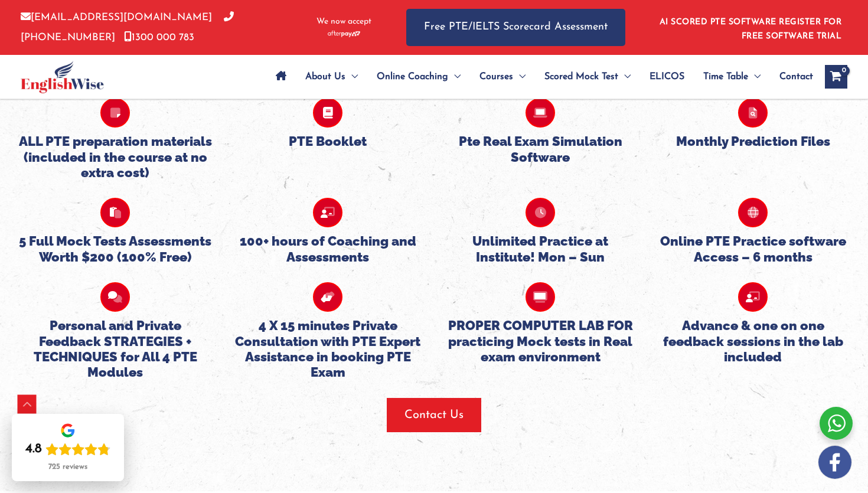 This screenshot has height=493, width=868. Describe the element at coordinates (540, 248) in the screenshot. I see `h5: Unlimited Practice at Institute! Mon – Sun` at that location.